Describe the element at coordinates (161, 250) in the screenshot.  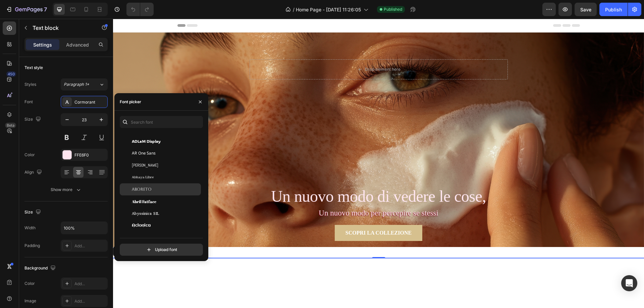
I see `button: Upload font` at that location.